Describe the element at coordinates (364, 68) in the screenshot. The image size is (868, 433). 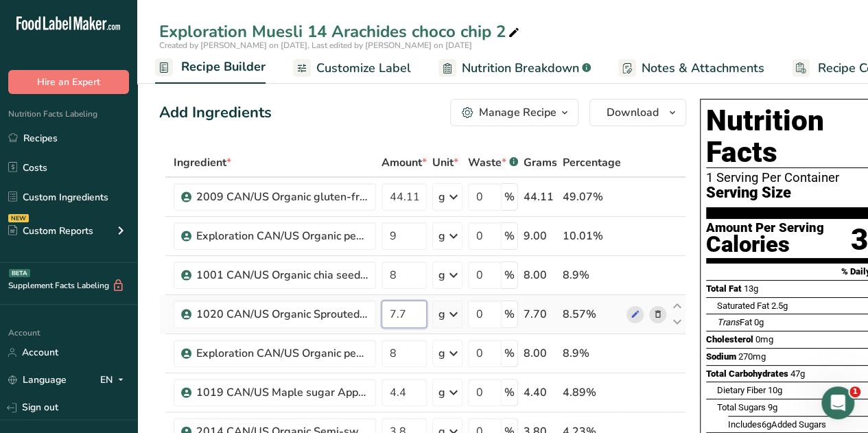
I see `span: Customize Label` at that location.